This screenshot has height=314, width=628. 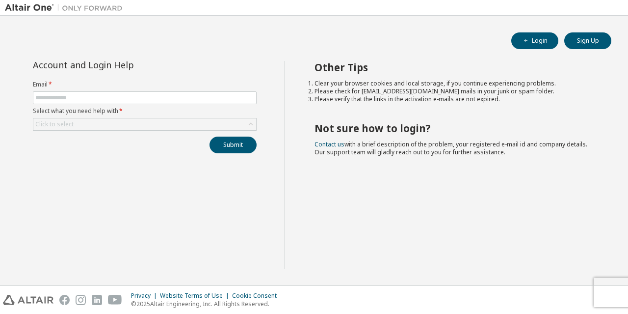 I want to click on button: Login, so click(x=535, y=41).